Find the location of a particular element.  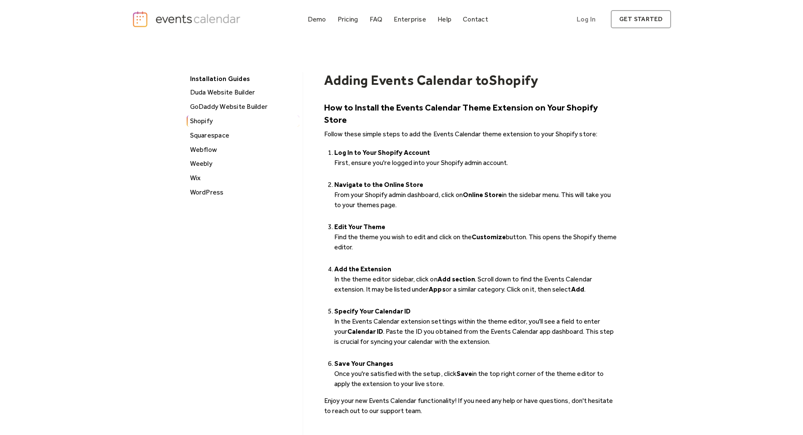

strong: Add the Extension is located at coordinates (363, 269).